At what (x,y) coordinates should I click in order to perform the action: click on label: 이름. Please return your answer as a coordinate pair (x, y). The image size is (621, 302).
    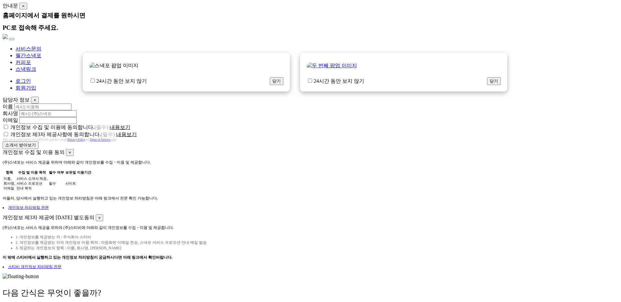
    Looking at the image, I should click on (8, 106).